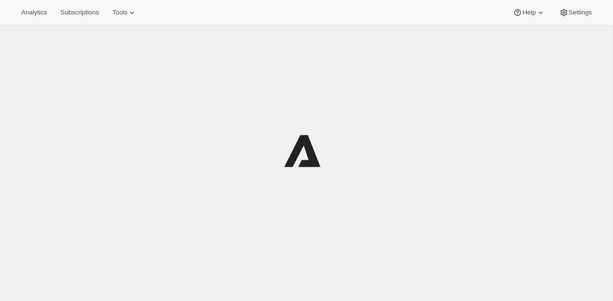 Image resolution: width=613 pixels, height=301 pixels. I want to click on span: Subscriptions, so click(80, 13).